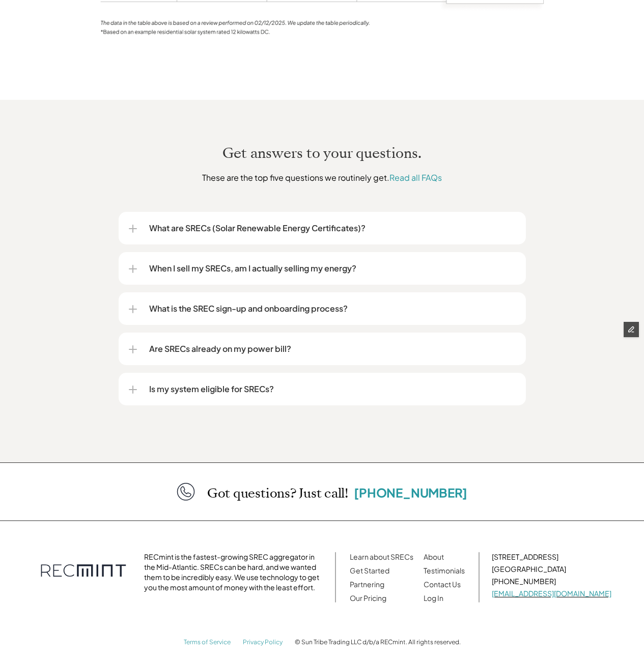  What do you see at coordinates (442, 584) in the screenshot?
I see `a: Contact Us` at bounding box center [442, 584].